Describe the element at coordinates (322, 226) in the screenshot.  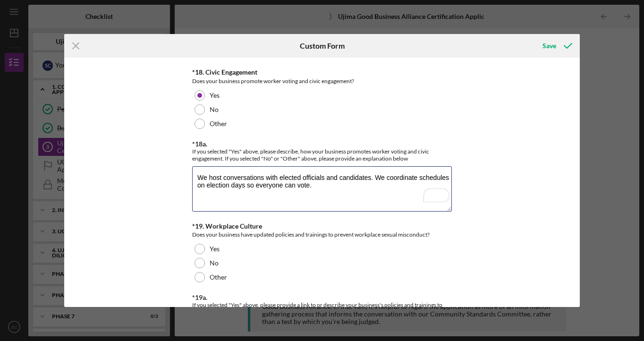
I see `div: *19. Workplace Culture` at that location.